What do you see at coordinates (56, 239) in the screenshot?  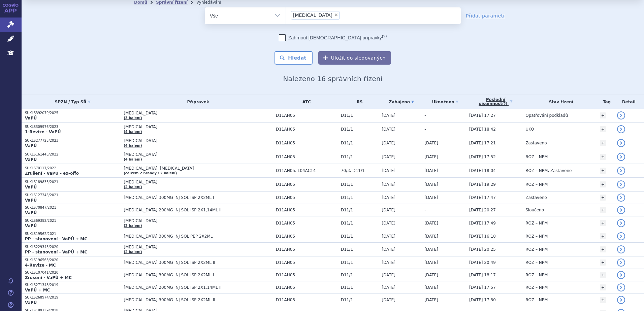 I see `strong: PP - stanovení - VaPÚ + MC` at bounding box center [56, 239].